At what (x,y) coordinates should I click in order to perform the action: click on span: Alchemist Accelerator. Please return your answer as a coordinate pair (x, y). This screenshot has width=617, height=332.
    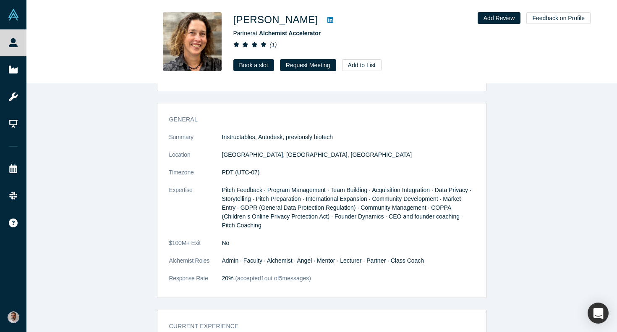
    Looking at the image, I should click on (290, 33).